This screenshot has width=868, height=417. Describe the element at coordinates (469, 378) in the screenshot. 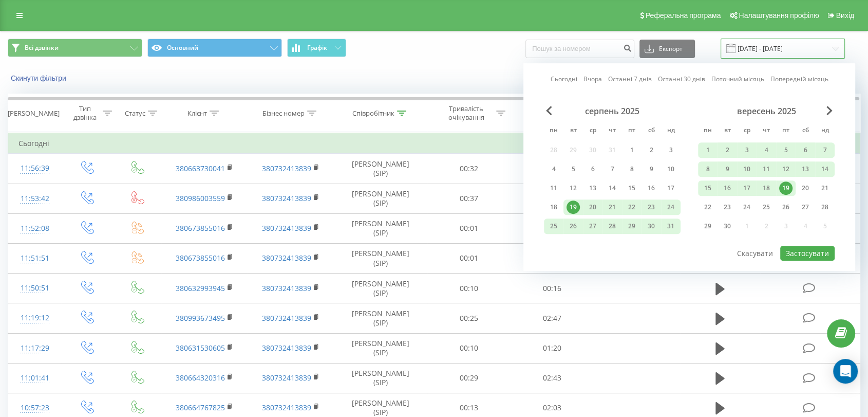

I see `td: 00:29` at that location.